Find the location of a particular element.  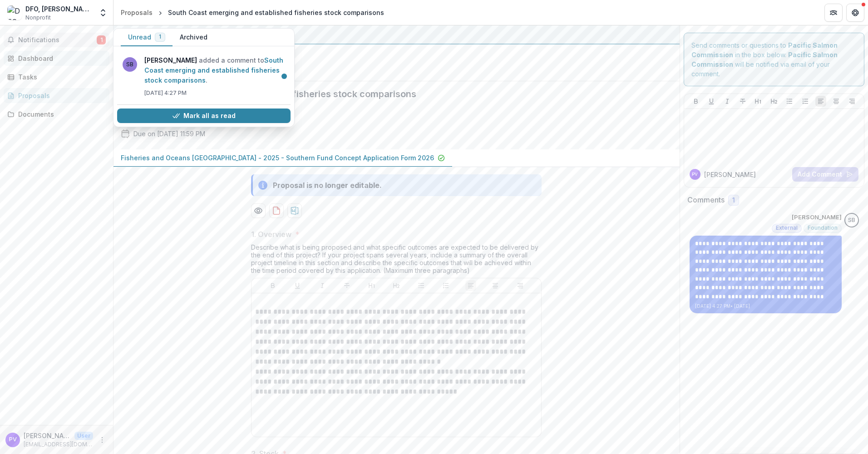

a: Tasks is located at coordinates (56, 77).